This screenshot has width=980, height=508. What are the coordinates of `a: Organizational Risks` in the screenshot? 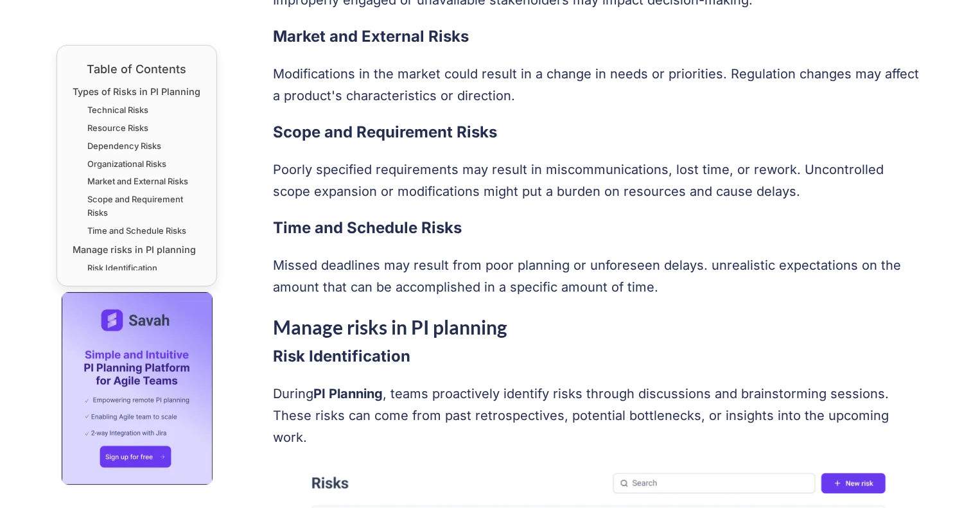 It's located at (127, 163).